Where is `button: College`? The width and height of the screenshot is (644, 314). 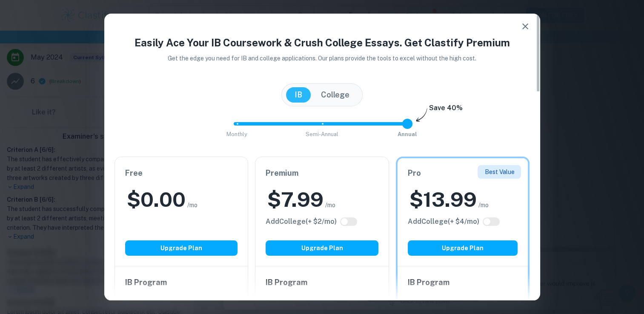 button: College is located at coordinates (335, 95).